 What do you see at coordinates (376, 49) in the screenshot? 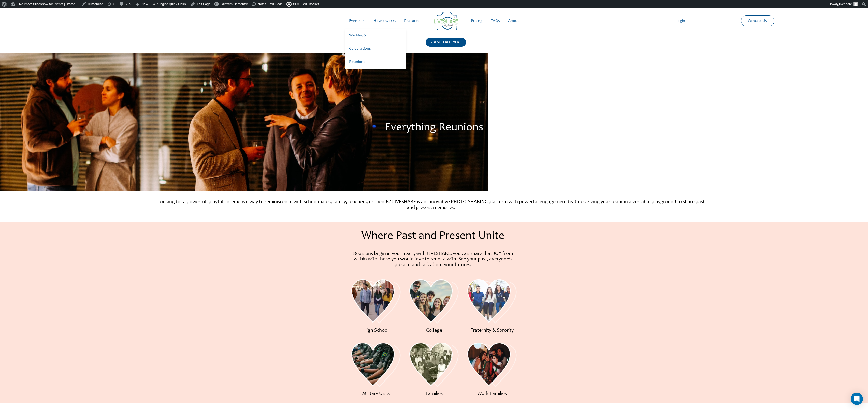
I see `a: Celebrations` at bounding box center [376, 49].